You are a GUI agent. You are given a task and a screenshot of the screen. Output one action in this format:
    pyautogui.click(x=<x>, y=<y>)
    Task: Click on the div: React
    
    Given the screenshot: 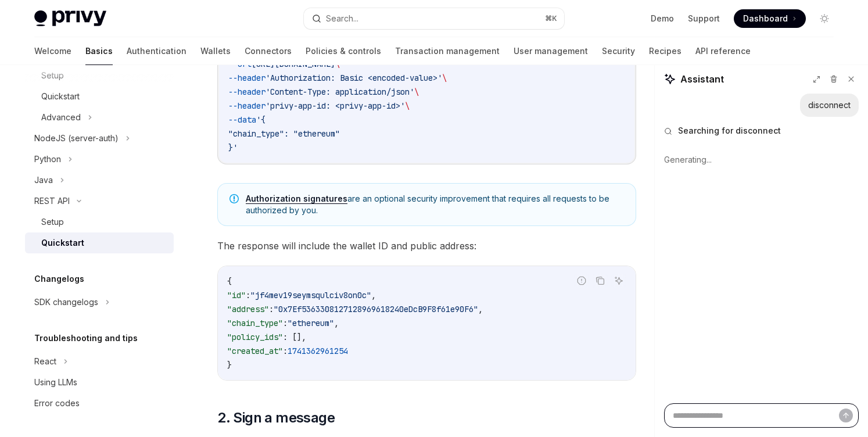 What is the action you would take?
    pyautogui.click(x=45, y=361)
    